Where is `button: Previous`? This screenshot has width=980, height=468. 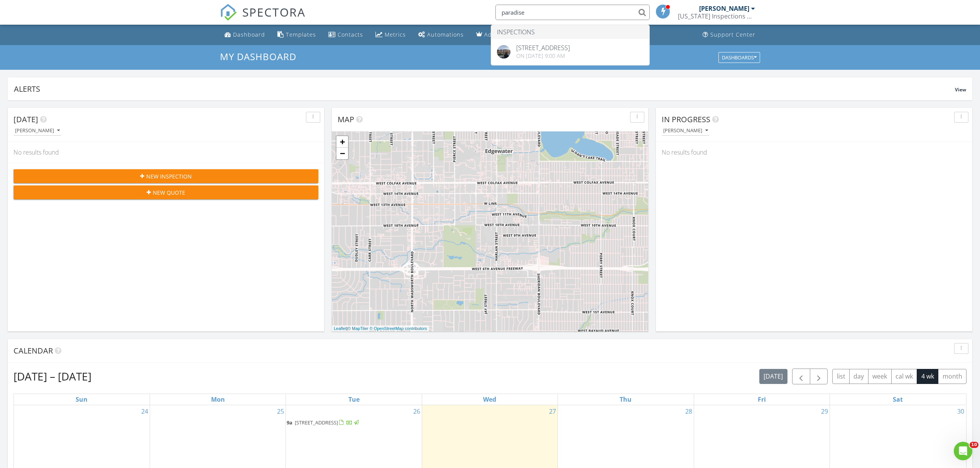 button: Previous is located at coordinates (801, 376).